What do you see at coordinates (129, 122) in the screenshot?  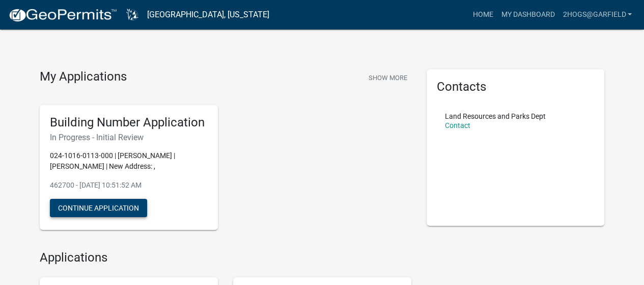 I see `h5: Building Number Application` at bounding box center [129, 122].